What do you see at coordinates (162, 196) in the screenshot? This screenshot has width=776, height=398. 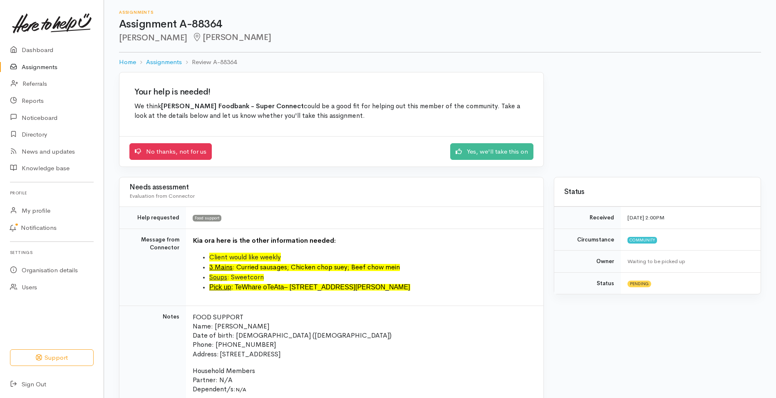 I see `span: Evaluation from Connector` at bounding box center [162, 196].